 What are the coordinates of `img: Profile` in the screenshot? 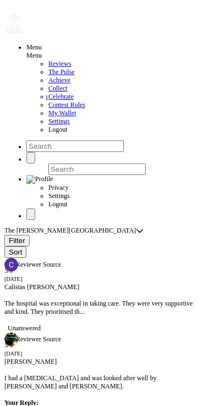 It's located at (40, 180).